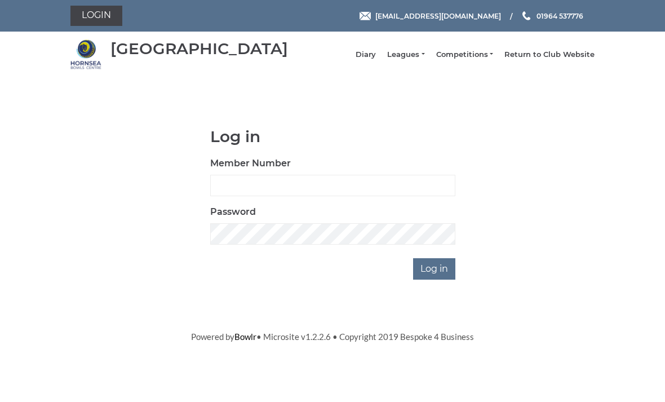  Describe the element at coordinates (560, 15) in the screenshot. I see `span: 01964 537776` at that location.